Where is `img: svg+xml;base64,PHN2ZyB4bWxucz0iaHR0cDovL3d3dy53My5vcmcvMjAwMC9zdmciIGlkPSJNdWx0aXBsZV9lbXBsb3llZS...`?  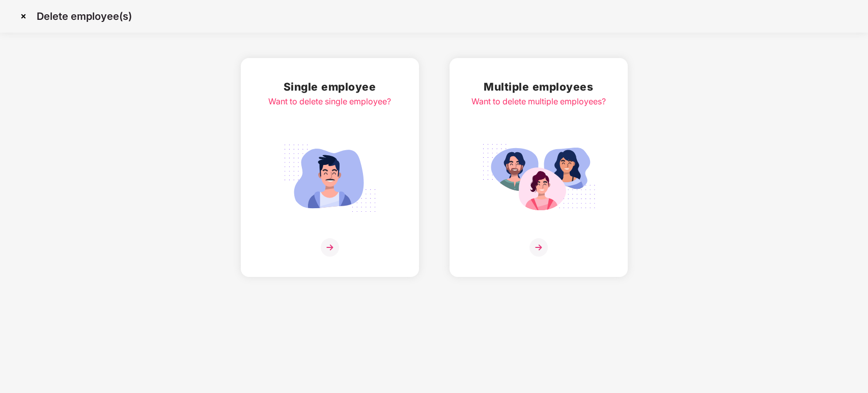 img: svg+xml;base64,PHN2ZyB4bWxucz0iaHR0cDovL3d3dy53My5vcmcvMjAwMC9zdmciIGlkPSJNdWx0aXBsZV9lbXBsb3llZS... is located at coordinates (539, 178).